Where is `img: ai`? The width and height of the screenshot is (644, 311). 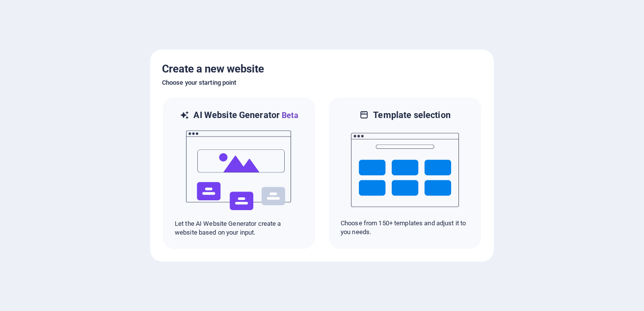 img: ai is located at coordinates (239, 171).